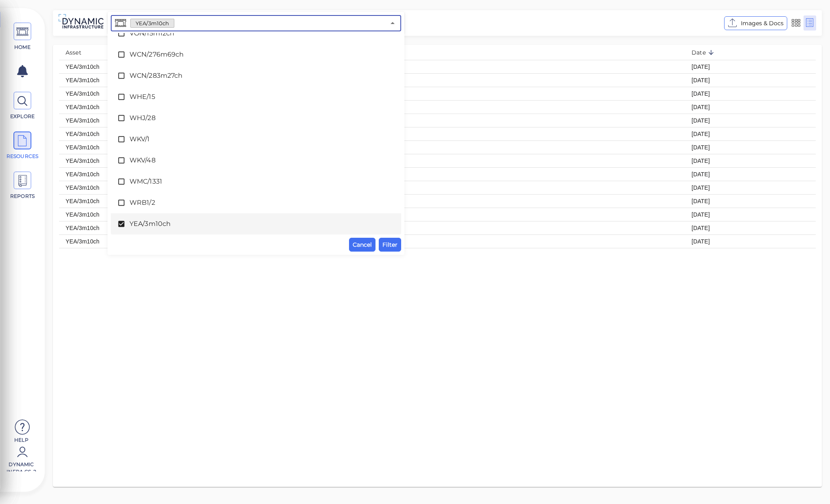 This screenshot has height=504, width=830. What do you see at coordinates (21, 466) in the screenshot?
I see `span: Dynamic Infra CS-2` at bounding box center [21, 466].